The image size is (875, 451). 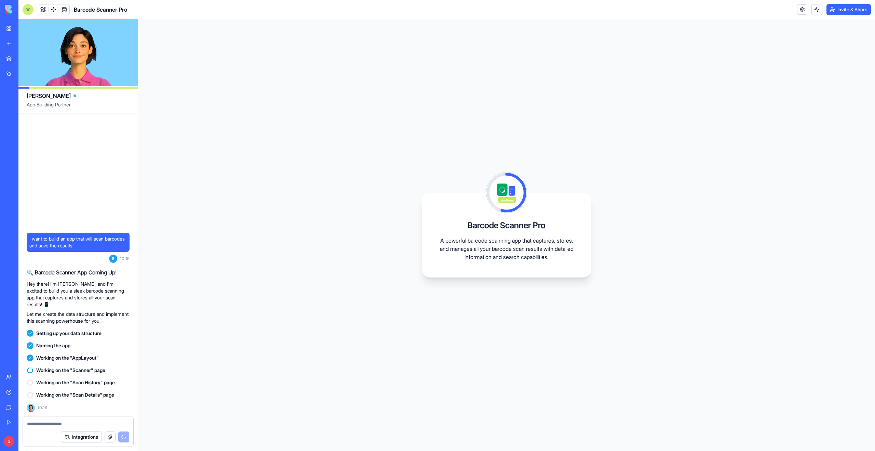 I want to click on button: Invite & Share, so click(x=849, y=10).